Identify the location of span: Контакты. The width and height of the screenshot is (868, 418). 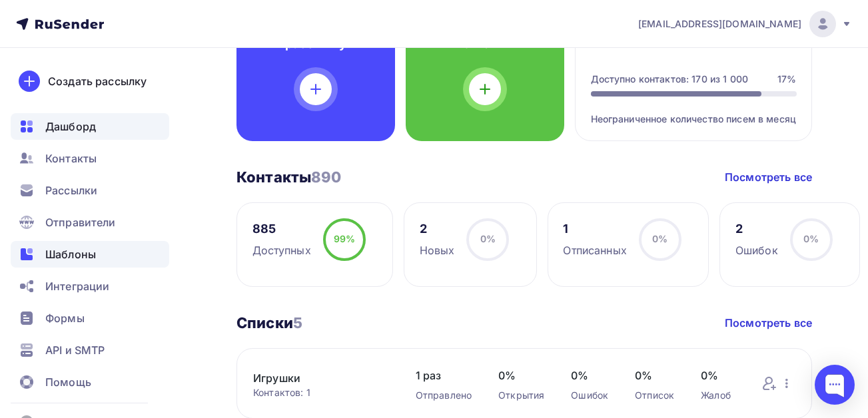
(71, 159).